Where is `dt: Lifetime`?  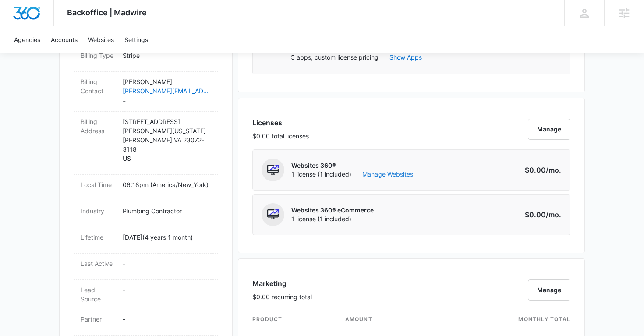
dt: Lifetime is located at coordinates (98, 237).